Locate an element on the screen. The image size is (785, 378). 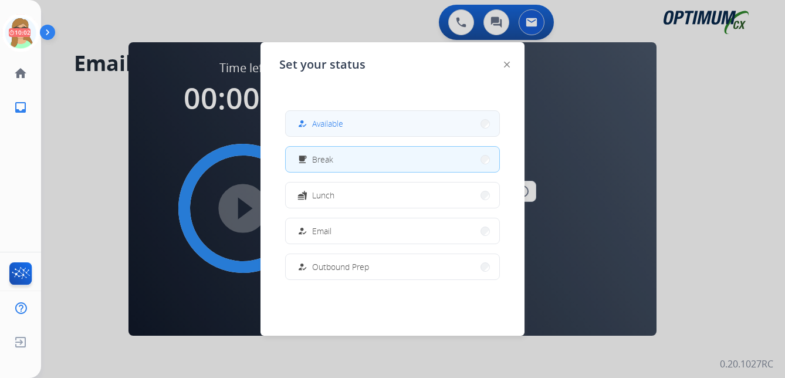
mat-icon: free_breakfast is located at coordinates (302, 159).